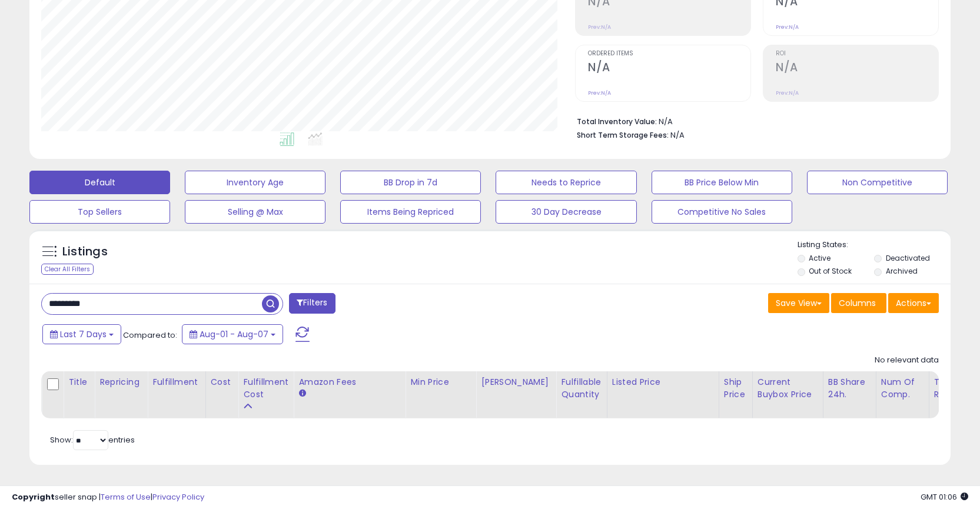 This screenshot has height=509, width=980. What do you see at coordinates (266, 388) in the screenshot?
I see `div: Fulfillment Cost` at bounding box center [266, 388].